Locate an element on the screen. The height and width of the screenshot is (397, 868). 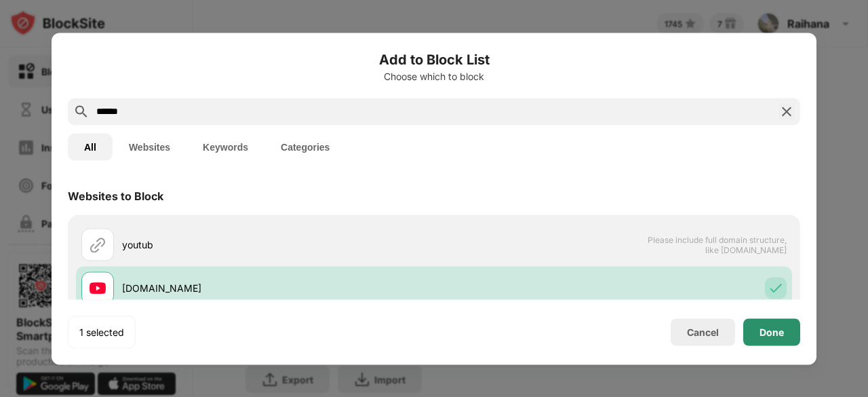
img: search.svg is located at coordinates (81, 111).